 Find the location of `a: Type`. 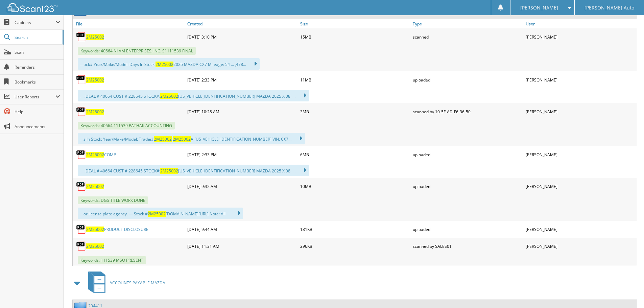

a: Type is located at coordinates (468, 24).